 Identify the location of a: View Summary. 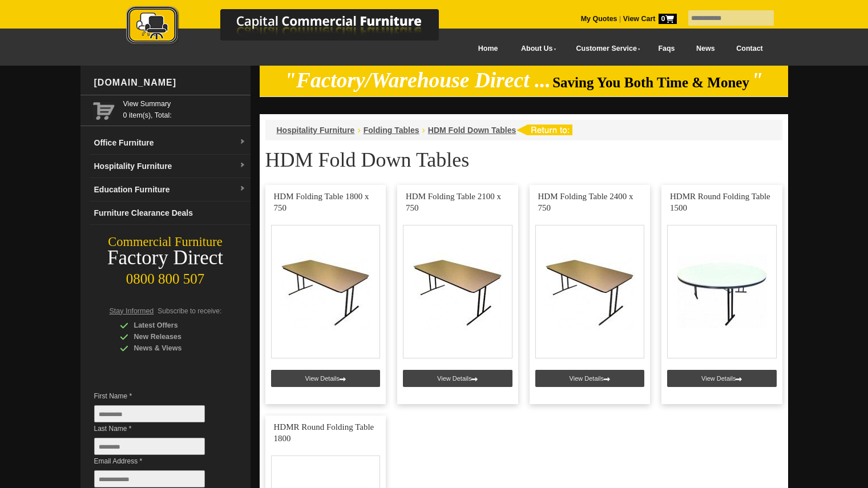
(184, 104).